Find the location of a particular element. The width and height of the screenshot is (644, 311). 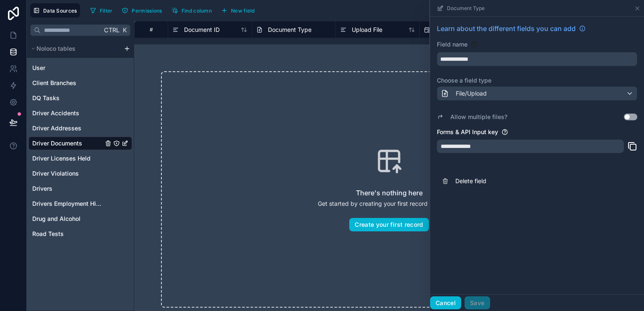

button: Data Sources is located at coordinates (55, 11).